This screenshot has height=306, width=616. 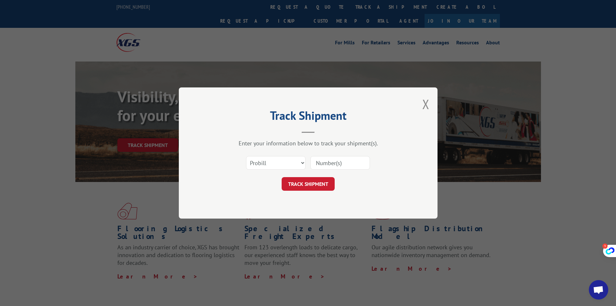 What do you see at coordinates (308, 143) in the screenshot?
I see `div: Enter your information below to track your shipment(s).` at bounding box center [308, 143].